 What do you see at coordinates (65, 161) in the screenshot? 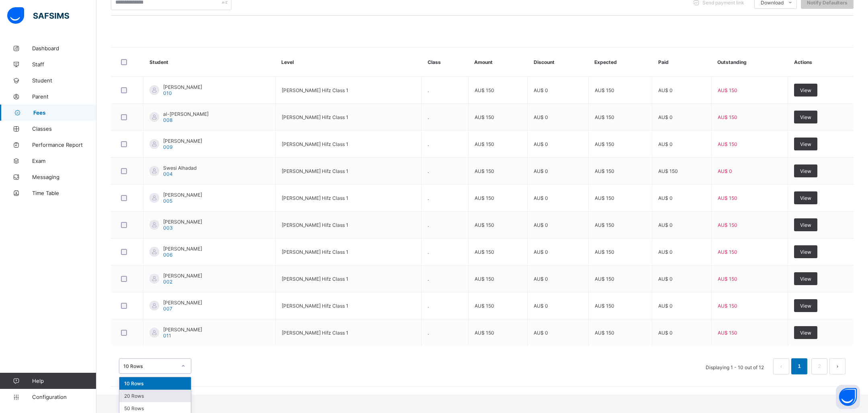
I see `span: Exam` at bounding box center [65, 161].